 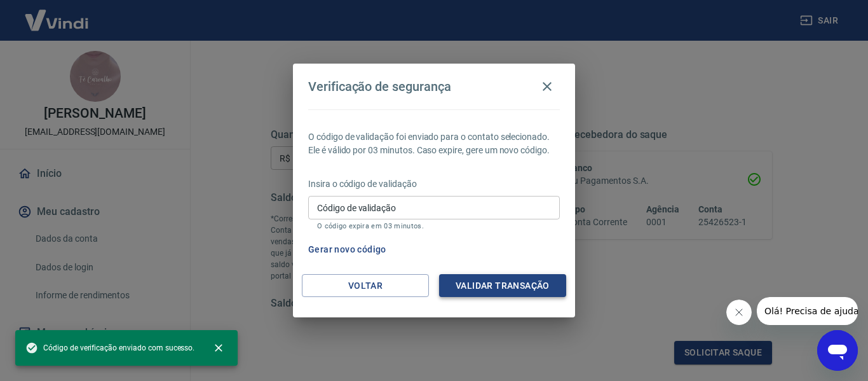 I want to click on h4: Verificação de segurança, so click(x=379, y=86).